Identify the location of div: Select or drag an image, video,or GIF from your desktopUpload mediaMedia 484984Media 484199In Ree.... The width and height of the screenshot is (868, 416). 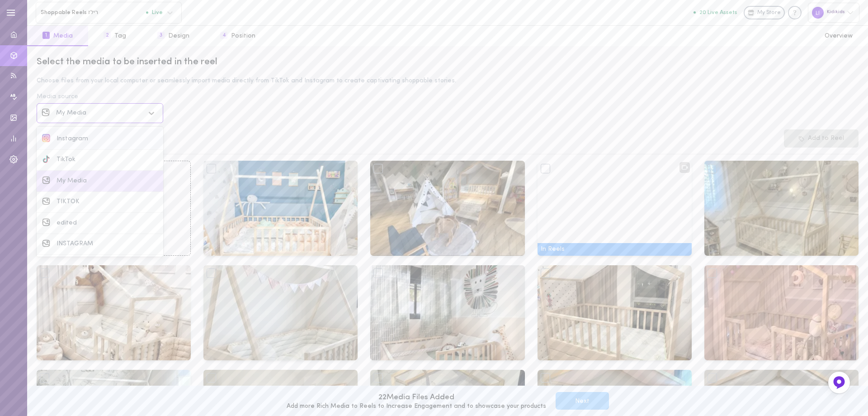
(448, 283).